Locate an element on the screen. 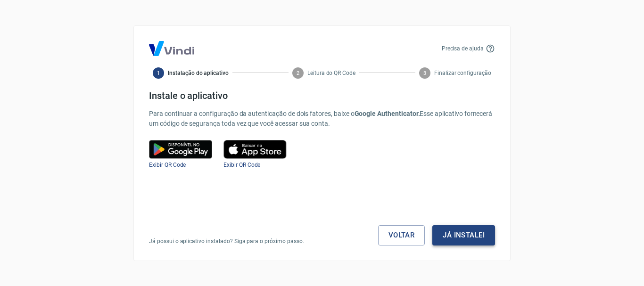 Image resolution: width=644 pixels, height=286 pixels. p: Para continuar a configuração da autenticação de dois fatores, baixe o Esse aplicativo fornecerá ... is located at coordinates (322, 119).